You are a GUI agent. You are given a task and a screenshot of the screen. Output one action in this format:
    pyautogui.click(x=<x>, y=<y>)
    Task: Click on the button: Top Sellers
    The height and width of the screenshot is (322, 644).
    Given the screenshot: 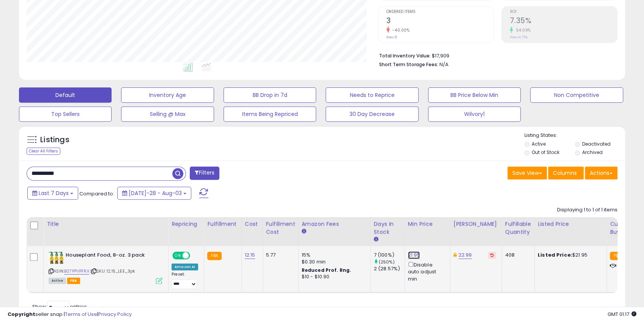 What is the action you would take?
    pyautogui.click(x=66, y=114)
    